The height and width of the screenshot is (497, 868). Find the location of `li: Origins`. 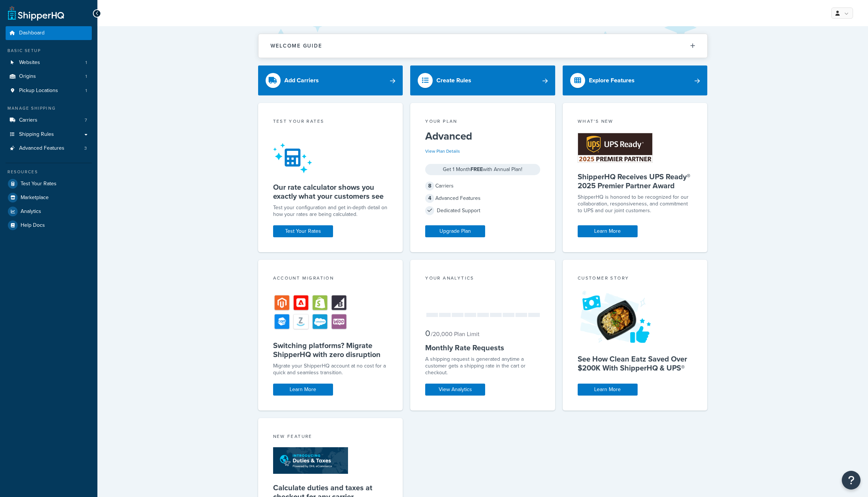

li: Origins is located at coordinates (48, 76).